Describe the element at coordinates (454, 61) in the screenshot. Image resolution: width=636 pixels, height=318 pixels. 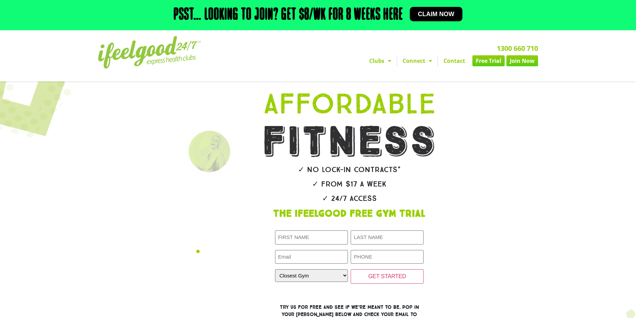
I see `a: Contact` at that location.